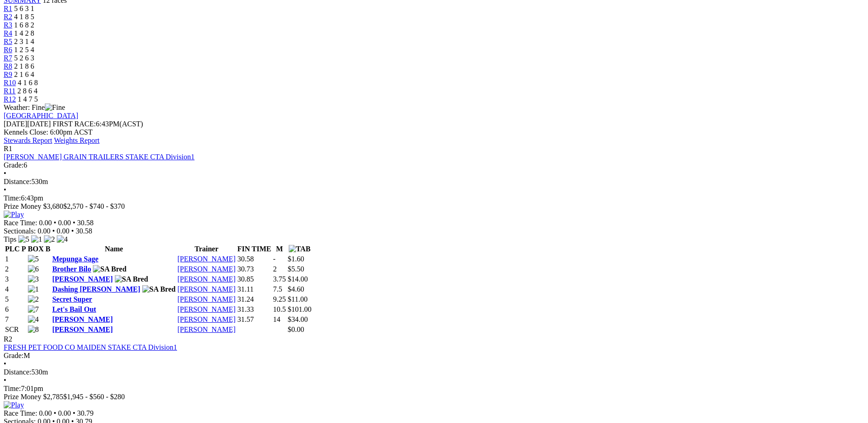  Describe the element at coordinates (254, 310) in the screenshot. I see `td: 31.33` at that location.